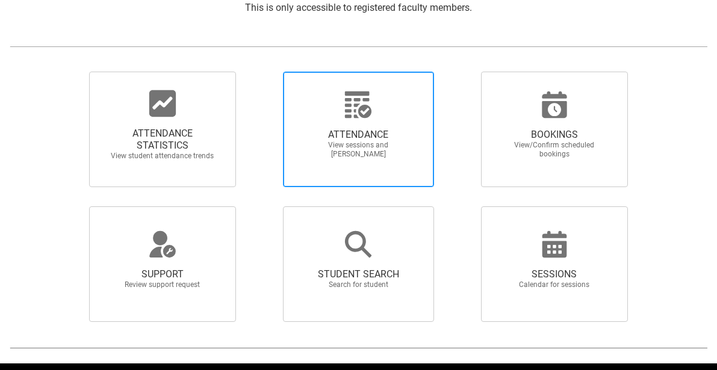  Describe the element at coordinates (162, 140) in the screenshot. I see `span: ATTENDANCE STATISTICS` at that location.